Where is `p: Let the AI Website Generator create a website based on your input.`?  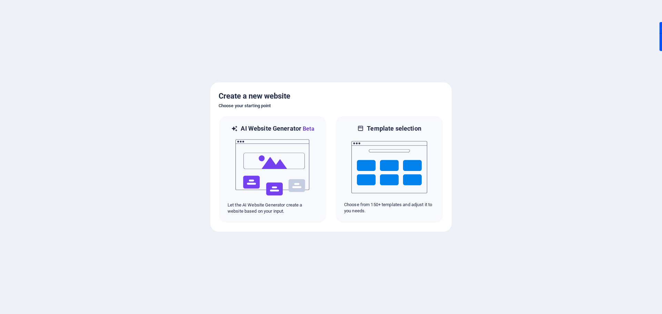
p: Let the AI Website Generator create a website based on your input. is located at coordinates (273, 208).